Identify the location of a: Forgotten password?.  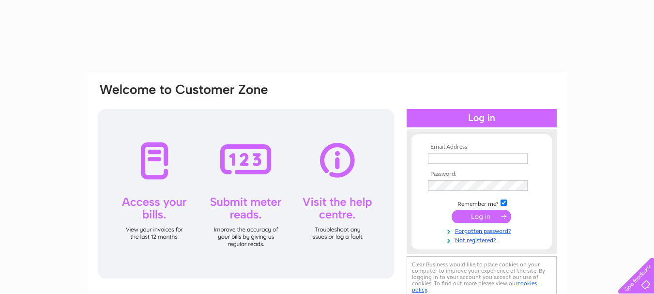
(482, 230).